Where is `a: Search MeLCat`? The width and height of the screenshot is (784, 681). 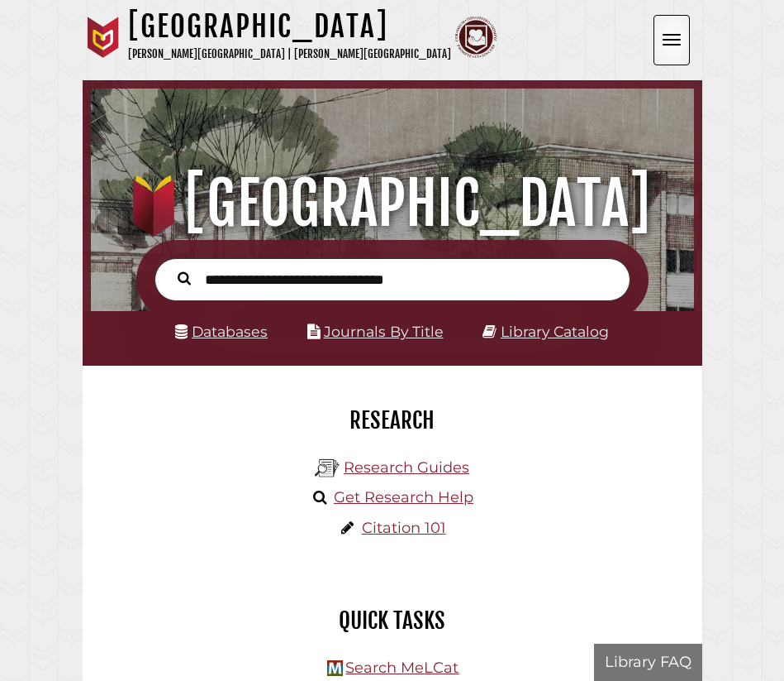 a: Search MeLCat is located at coordinates (402, 667).